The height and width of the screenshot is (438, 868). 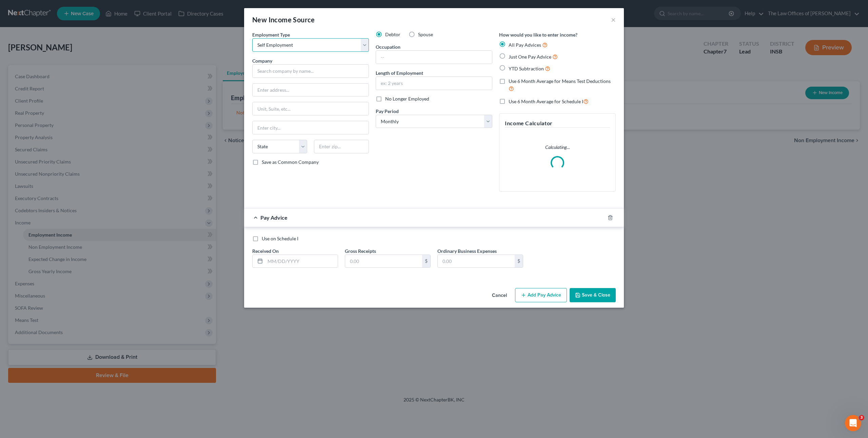 What do you see at coordinates (525, 45) in the screenshot?
I see `span: All Pay Advices` at bounding box center [525, 45].